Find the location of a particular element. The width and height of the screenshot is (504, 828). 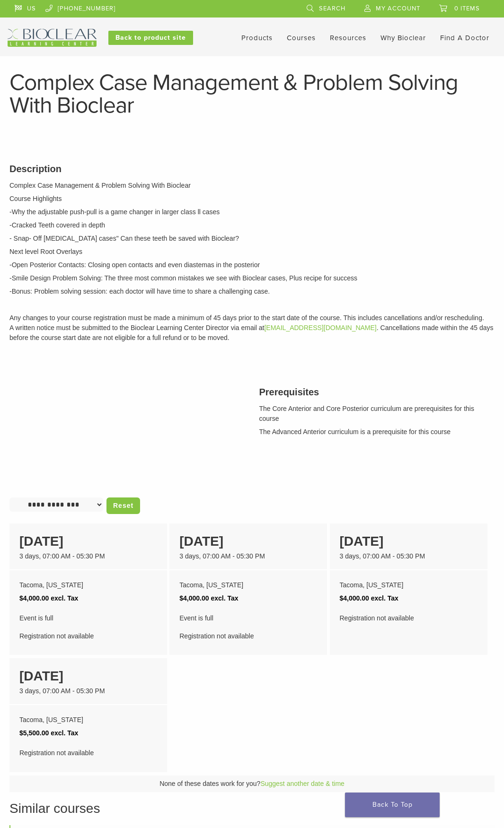

h1: Complex Case Management & Problem Solving With Bioclear is located at coordinates (252, 94).